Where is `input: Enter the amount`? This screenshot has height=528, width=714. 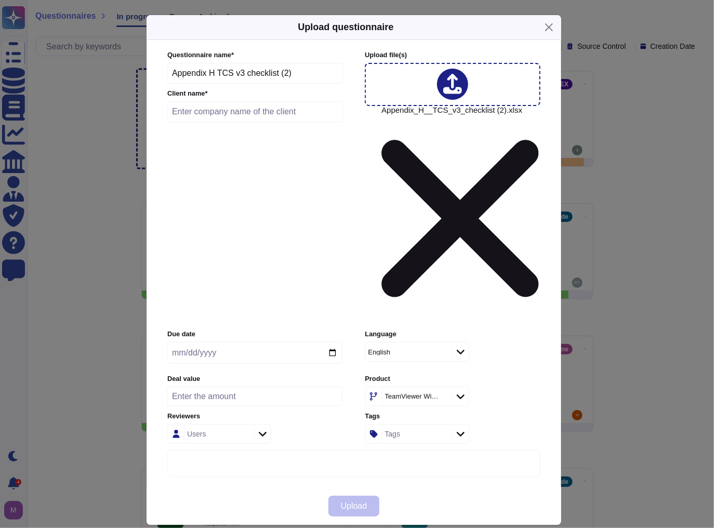 input: Enter the amount is located at coordinates (255, 397).